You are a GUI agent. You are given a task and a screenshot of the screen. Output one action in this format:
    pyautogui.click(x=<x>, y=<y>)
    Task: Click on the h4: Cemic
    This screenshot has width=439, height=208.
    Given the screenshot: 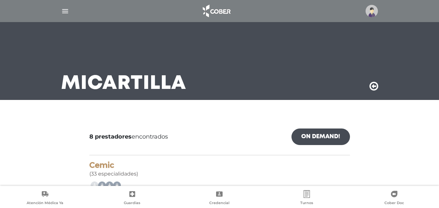 What is the action you would take?
    pyautogui.click(x=220, y=165)
    